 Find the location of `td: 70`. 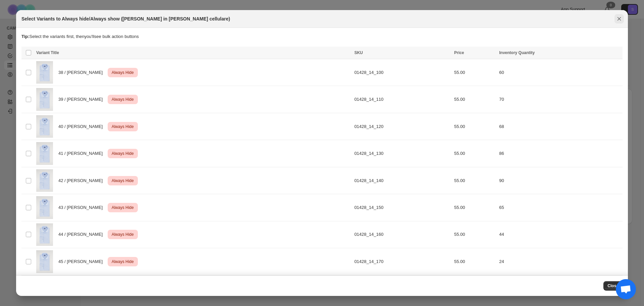

td: 70 is located at coordinates (560, 99).